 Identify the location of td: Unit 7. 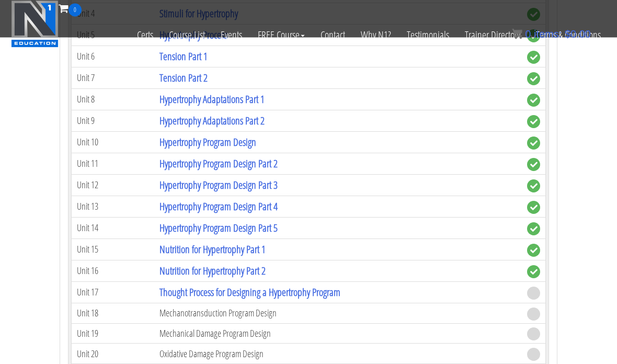
(113, 78).